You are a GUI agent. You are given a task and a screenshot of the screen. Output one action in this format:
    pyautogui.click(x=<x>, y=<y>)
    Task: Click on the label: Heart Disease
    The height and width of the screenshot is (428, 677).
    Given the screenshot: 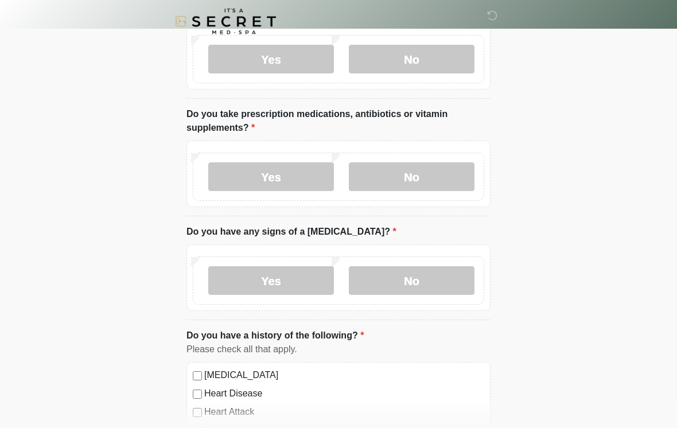 What is the action you would take?
    pyautogui.click(x=344, y=394)
    